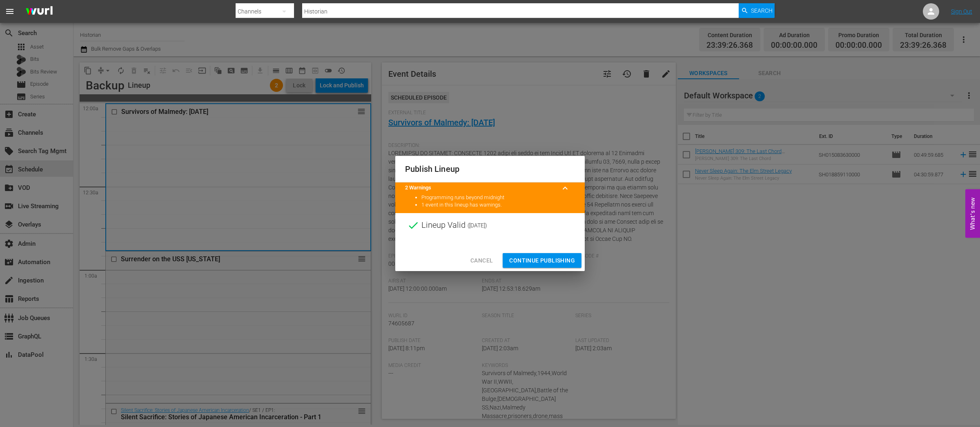 Image resolution: width=980 pixels, height=427 pixels. I want to click on img: ans4CAIJ8jUAAAAAAAAAAAAAAAAAAAAAAAAgQb4GAAAAAAAAAAAAAAAAAAAAAAAAJMjXAAAAAAAAAAAAAAAAAAAAAAAAgAT5G..., so click(39, 12).